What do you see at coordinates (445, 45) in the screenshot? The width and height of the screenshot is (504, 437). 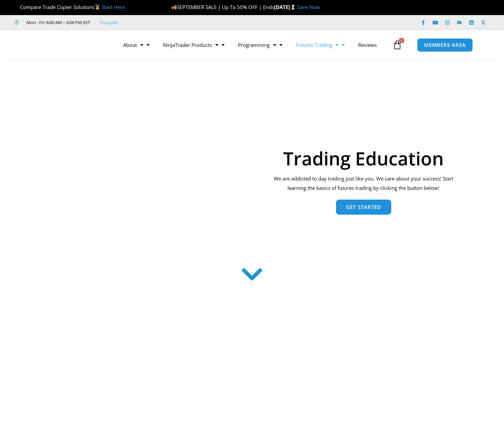 I see `a: MEMBERS AREA` at bounding box center [445, 45].